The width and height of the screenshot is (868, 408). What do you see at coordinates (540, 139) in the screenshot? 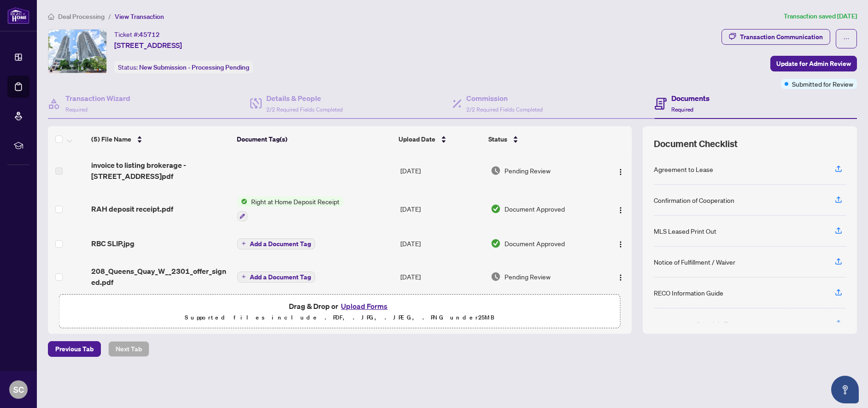
I see `th: Status` at bounding box center [540, 139].